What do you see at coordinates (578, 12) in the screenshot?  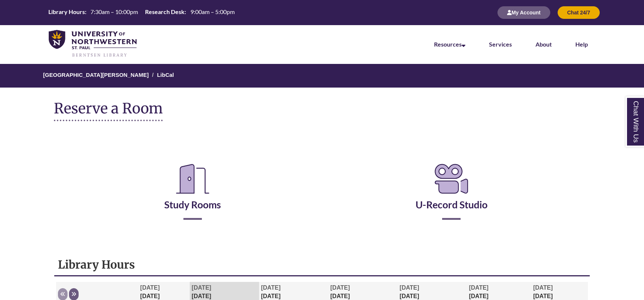 I see `a: Chat 24/7` at bounding box center [578, 12].